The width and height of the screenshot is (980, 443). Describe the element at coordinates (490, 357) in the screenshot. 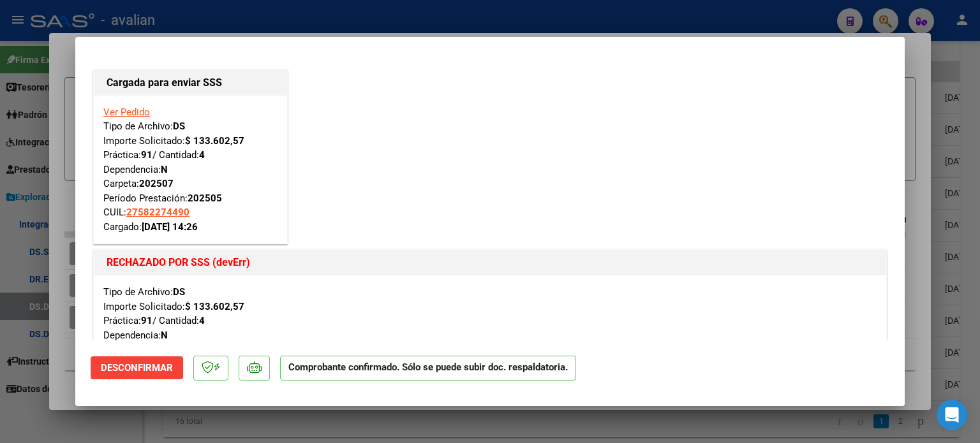

I see `div: Tipo de Archivo: Importe Solicitado: Práctica: / Cantidad: Dependencia: Carpeta: Período de Prest...` at that location.